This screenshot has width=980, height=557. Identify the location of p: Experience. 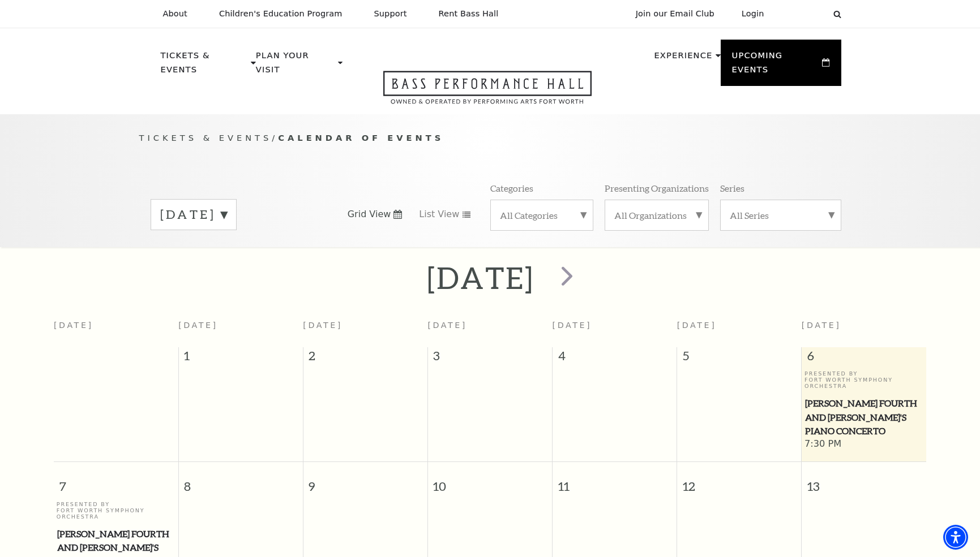
(683, 59).